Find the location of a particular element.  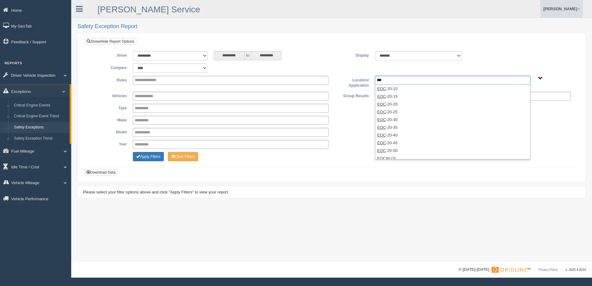

label: Compare is located at coordinates (110, 67).